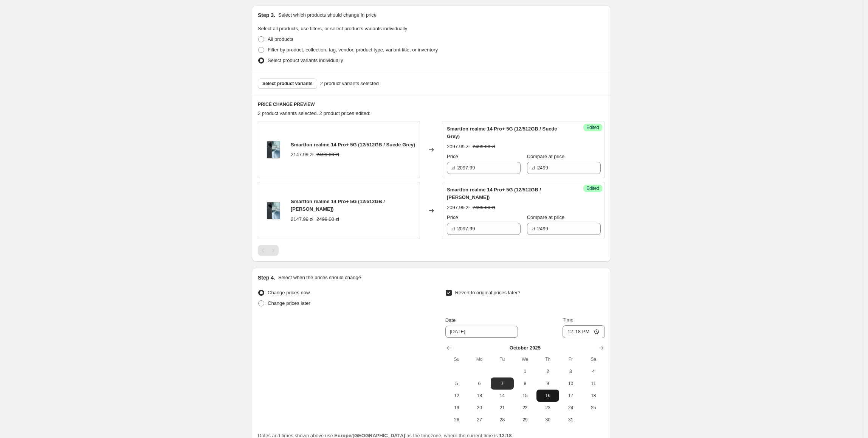  I want to click on span: 22, so click(526, 408).